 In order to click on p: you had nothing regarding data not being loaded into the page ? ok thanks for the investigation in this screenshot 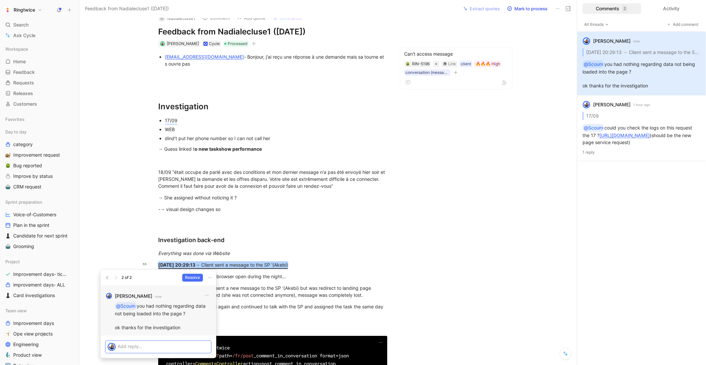, I will do `click(163, 316)`.